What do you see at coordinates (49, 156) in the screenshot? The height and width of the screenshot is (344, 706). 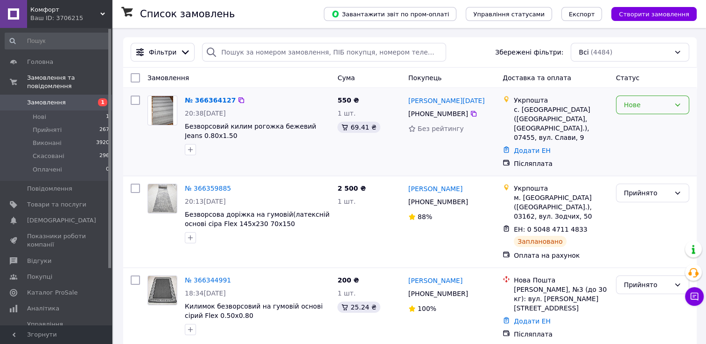 I see `span: Скасовані` at bounding box center [49, 156].